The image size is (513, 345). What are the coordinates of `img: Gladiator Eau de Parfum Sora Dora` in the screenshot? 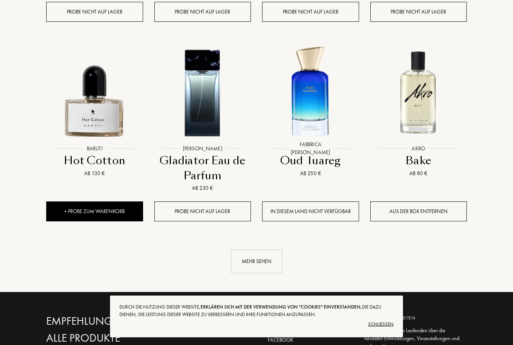 It's located at (202, 92).